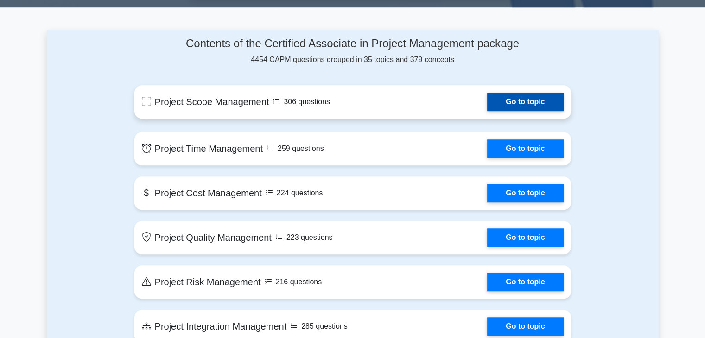  I want to click on div: 4454 CAPM questions grouped in 35 topics and 379 concepts, so click(353, 51).